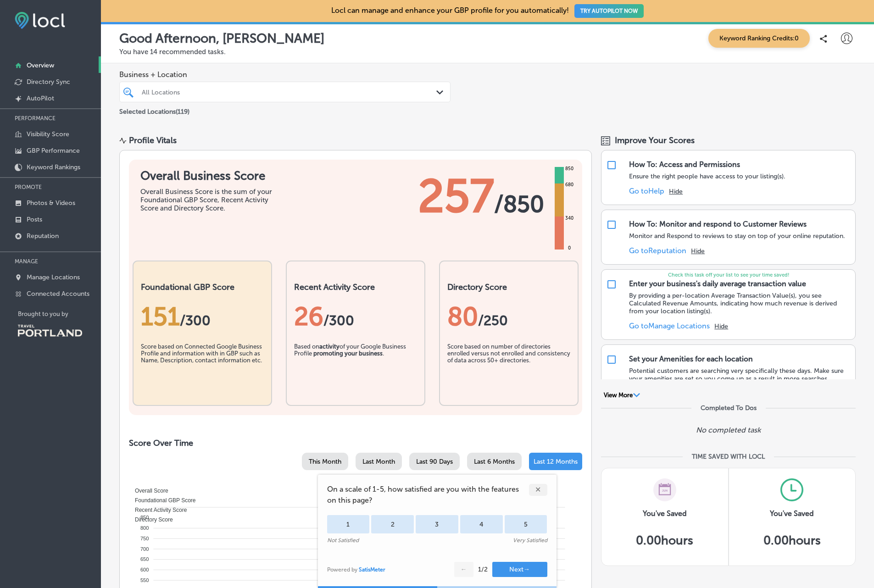  Describe the element at coordinates (622, 395) in the screenshot. I see `button: View More` at that location.